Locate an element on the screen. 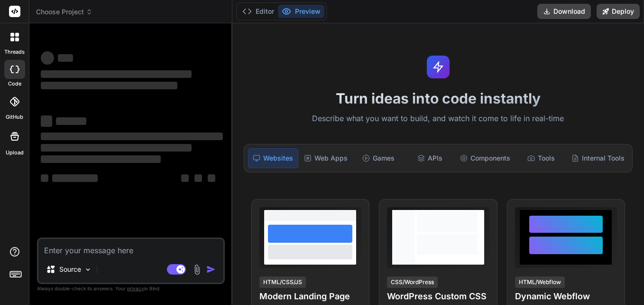 The image size is (644, 305). label: code is located at coordinates (15, 84).